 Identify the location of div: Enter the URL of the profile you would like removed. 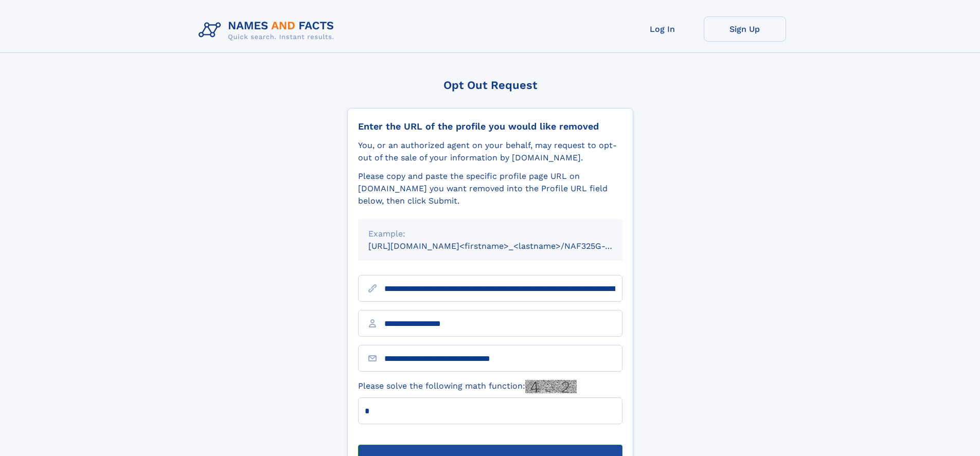
(490, 126).